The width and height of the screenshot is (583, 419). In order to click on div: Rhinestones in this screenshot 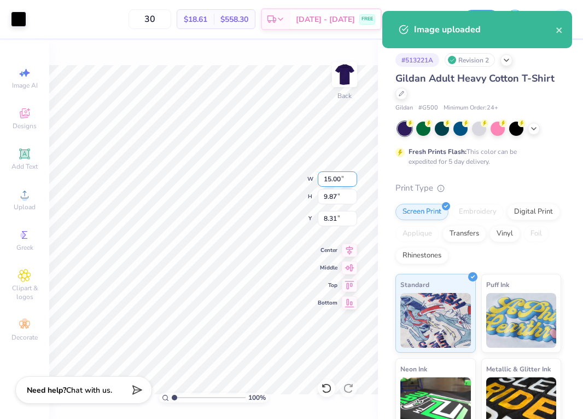, I will do `click(422, 256)`.